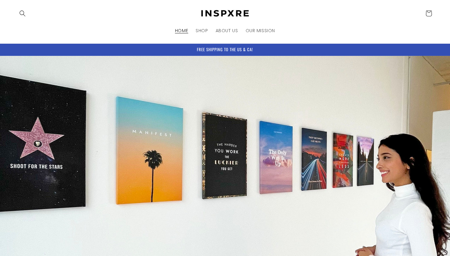 The width and height of the screenshot is (450, 256). Describe the element at coordinates (182, 31) in the screenshot. I see `span: HOME` at that location.